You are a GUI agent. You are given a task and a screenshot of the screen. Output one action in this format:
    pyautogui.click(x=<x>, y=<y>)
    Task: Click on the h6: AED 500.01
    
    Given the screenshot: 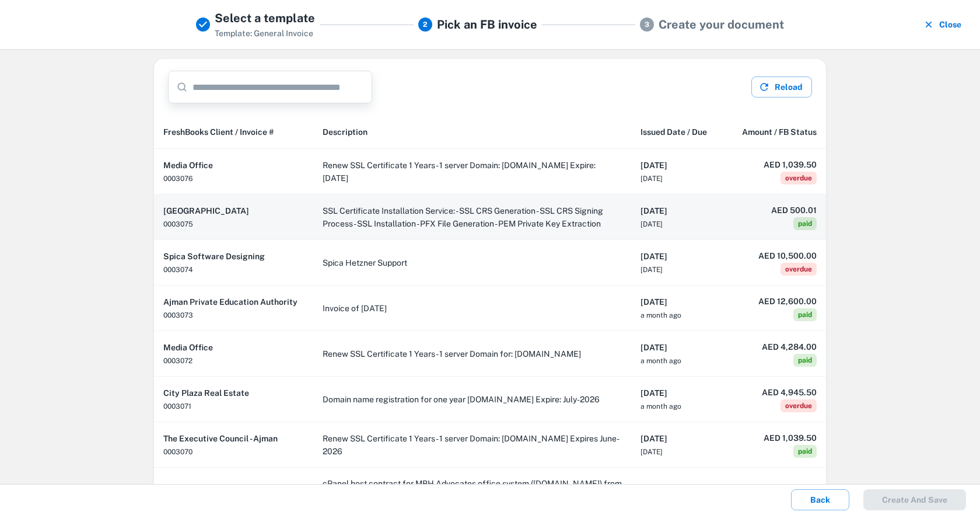 What is the action you would take?
    pyautogui.click(x=775, y=210)
    